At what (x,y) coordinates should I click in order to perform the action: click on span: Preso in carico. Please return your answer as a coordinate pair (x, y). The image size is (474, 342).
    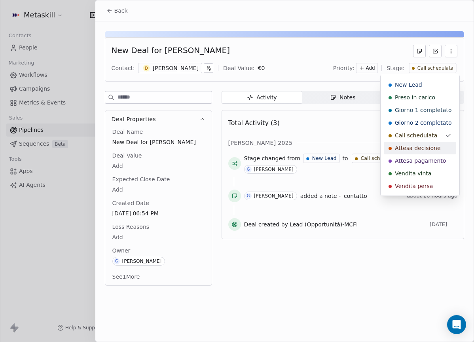
    Looking at the image, I should click on (415, 97).